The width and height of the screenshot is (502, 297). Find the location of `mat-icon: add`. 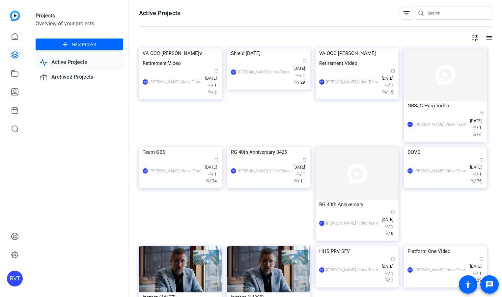

mat-icon: add is located at coordinates (65, 44).